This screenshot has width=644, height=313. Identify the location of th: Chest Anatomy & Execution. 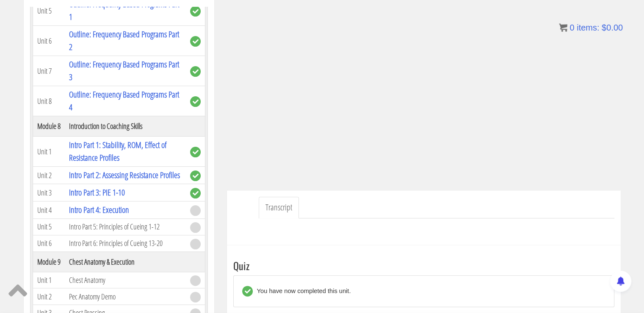
(125, 261).